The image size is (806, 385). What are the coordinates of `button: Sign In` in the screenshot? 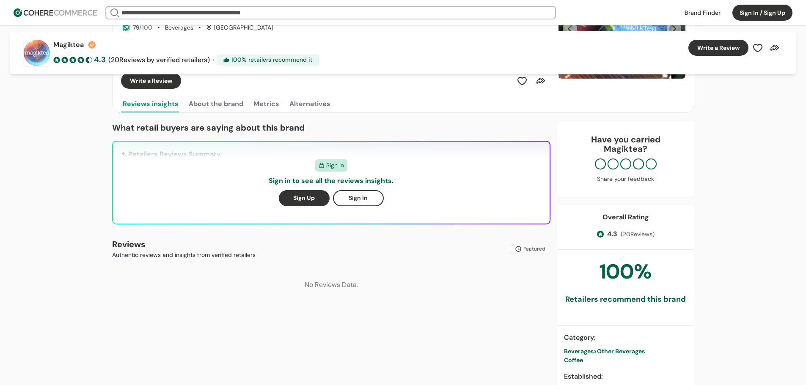 It's located at (358, 198).